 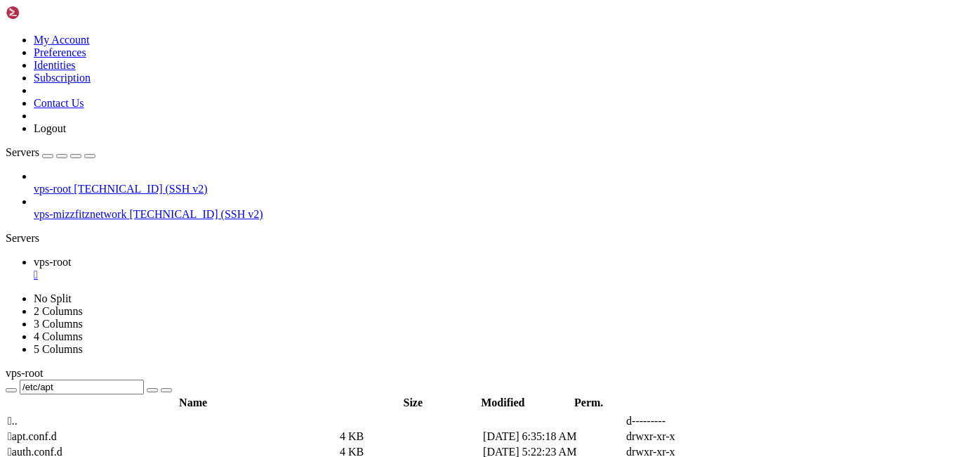 What do you see at coordinates (59, 52) in the screenshot?
I see `a: Preferences` at bounding box center [59, 52].